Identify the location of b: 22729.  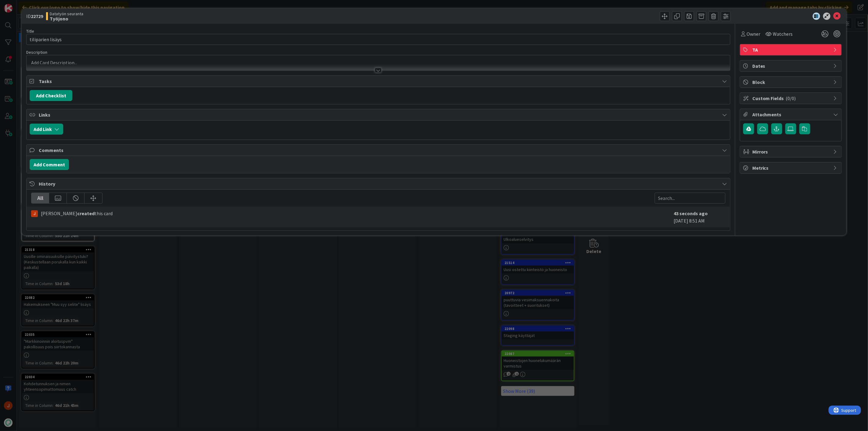
(37, 16).